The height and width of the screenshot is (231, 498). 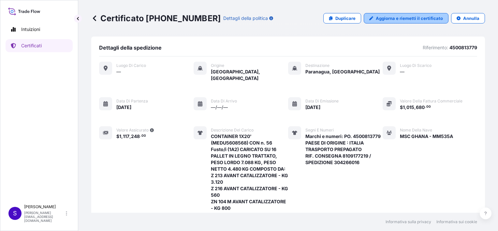 What do you see at coordinates (318, 66) in the screenshot?
I see `span: Destinazione` at bounding box center [318, 66].